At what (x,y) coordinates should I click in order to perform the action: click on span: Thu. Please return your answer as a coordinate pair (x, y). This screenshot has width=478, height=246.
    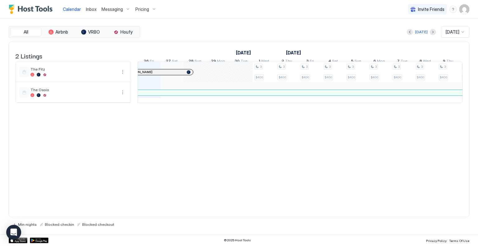
    Looking at the image, I should click on (450, 62).